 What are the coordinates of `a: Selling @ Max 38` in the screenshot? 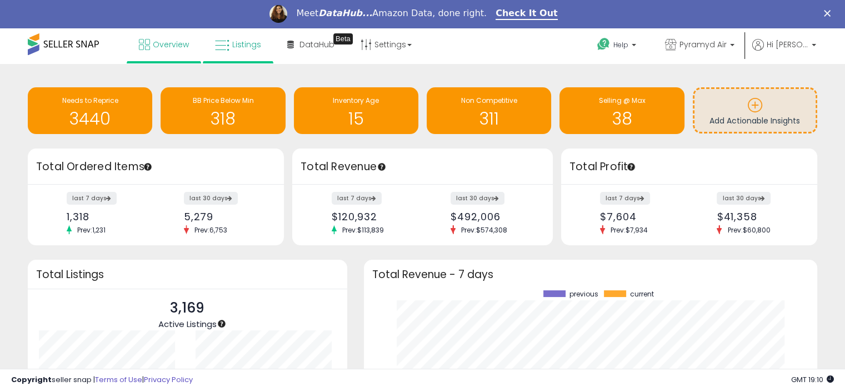 It's located at (622, 111).